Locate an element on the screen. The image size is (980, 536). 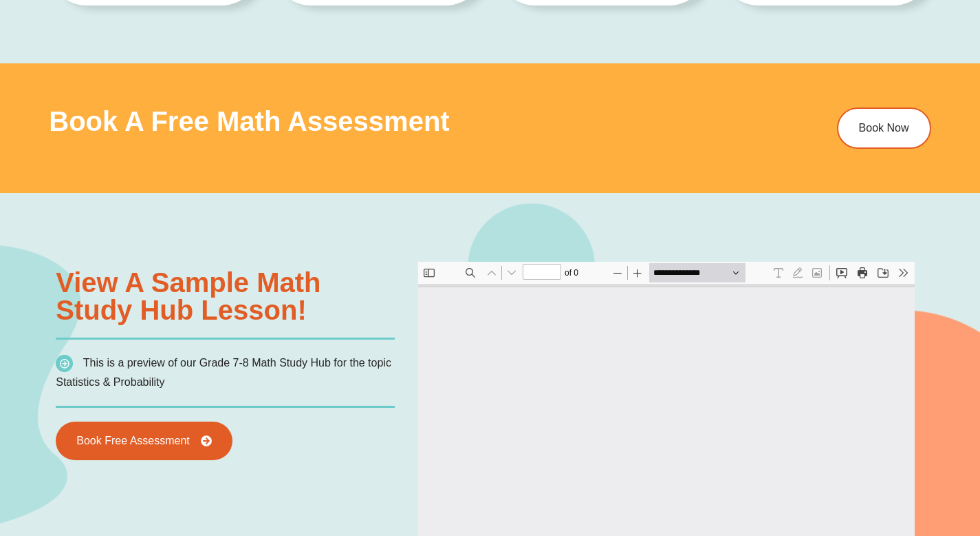
a: Book Now is located at coordinates (884, 128).